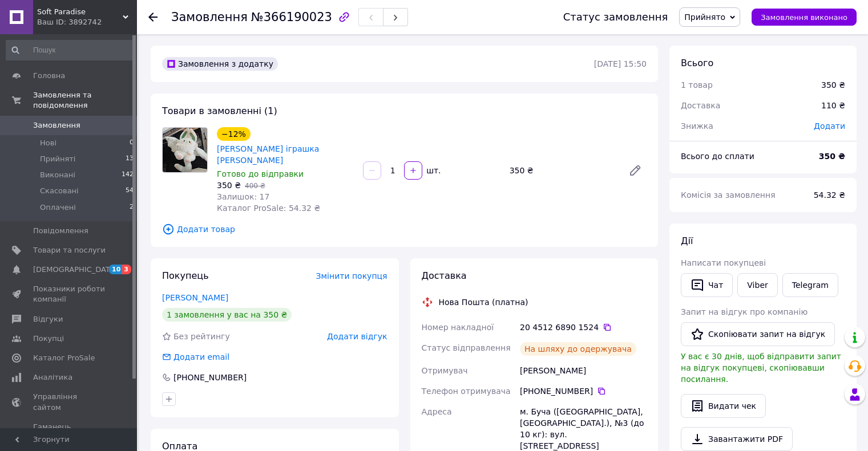 Image resolution: width=868 pixels, height=451 pixels. Describe the element at coordinates (64, 358) in the screenshot. I see `span: Каталог ProSale` at that location.